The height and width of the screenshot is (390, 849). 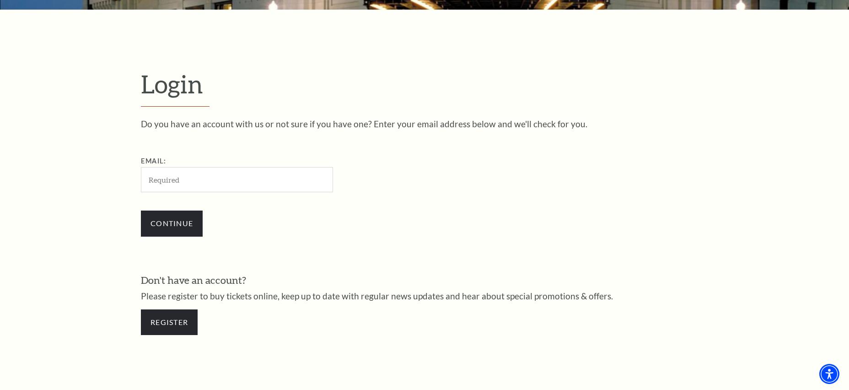 What do you see at coordinates (153, 161) in the screenshot?
I see `label: Email:` at bounding box center [153, 161].